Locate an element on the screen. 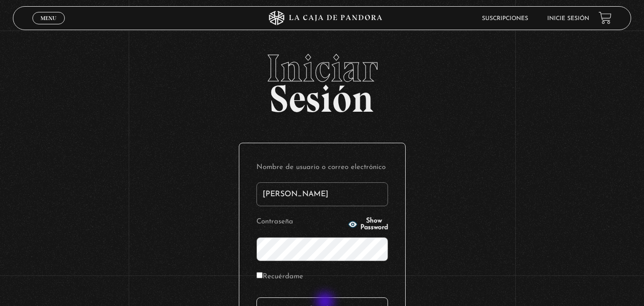 This screenshot has height=306, width=644. label: Recuérdame is located at coordinates (280, 277).